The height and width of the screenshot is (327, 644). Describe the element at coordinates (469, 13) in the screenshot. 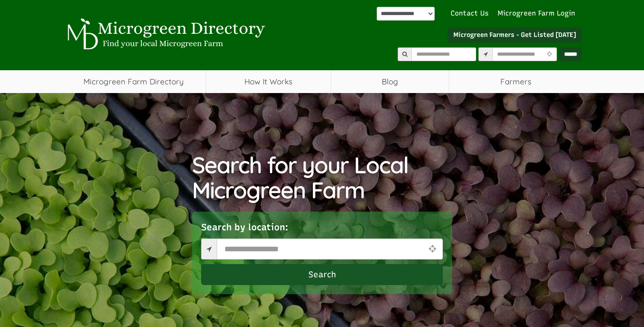

I see `a: Contact Us` at that location.